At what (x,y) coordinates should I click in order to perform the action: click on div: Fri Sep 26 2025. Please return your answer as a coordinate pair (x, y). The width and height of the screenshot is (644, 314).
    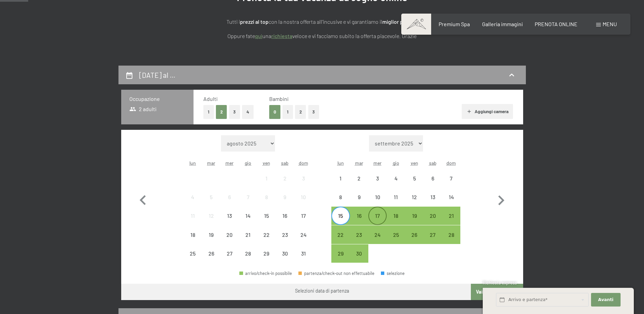
    Looking at the image, I should click on (415, 235).